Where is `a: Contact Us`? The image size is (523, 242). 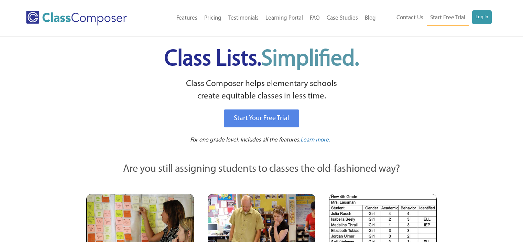
a: Contact Us is located at coordinates (410, 18).